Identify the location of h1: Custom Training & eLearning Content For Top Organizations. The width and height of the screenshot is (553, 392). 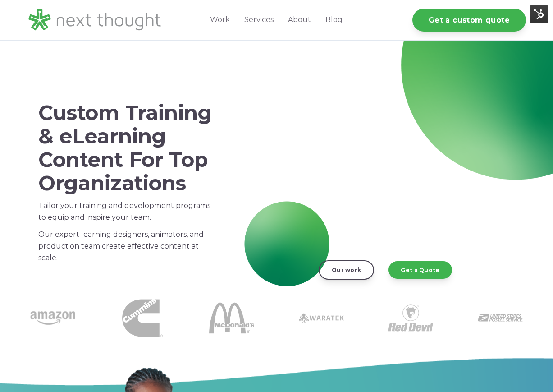
(128, 147).